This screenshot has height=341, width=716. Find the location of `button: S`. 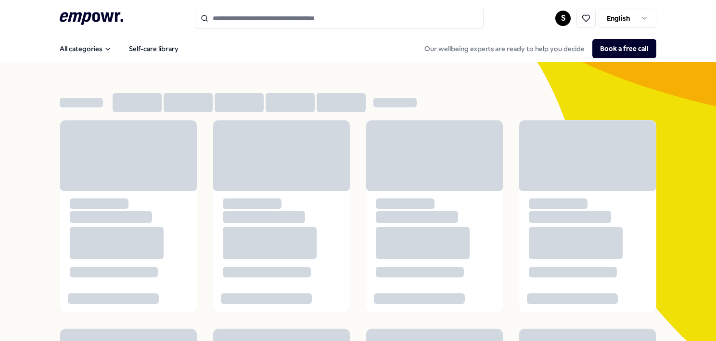

button: S is located at coordinates (563, 18).